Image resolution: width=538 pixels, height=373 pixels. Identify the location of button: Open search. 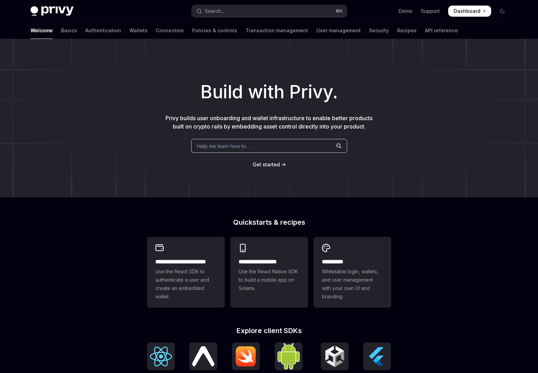
(269, 11).